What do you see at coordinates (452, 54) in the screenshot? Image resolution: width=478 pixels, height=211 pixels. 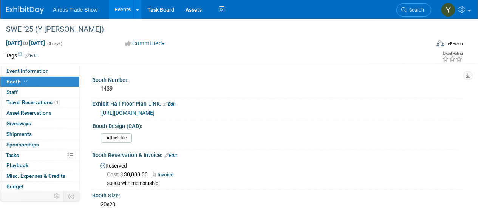 I see `div: Event Rating` at bounding box center [452, 54].